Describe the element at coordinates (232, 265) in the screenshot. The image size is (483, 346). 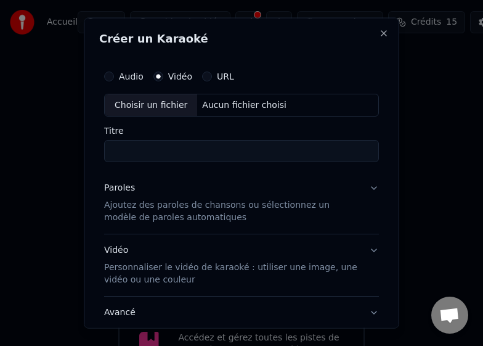
I see `div: Vidéo` at that location.